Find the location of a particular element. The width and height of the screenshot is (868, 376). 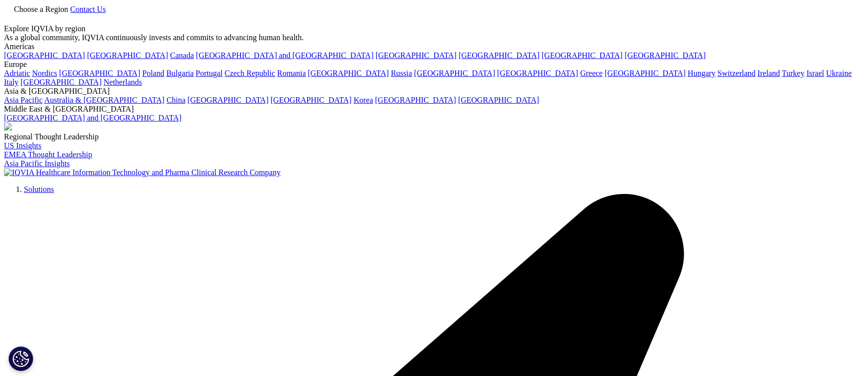

a: Ireland is located at coordinates (769, 73).